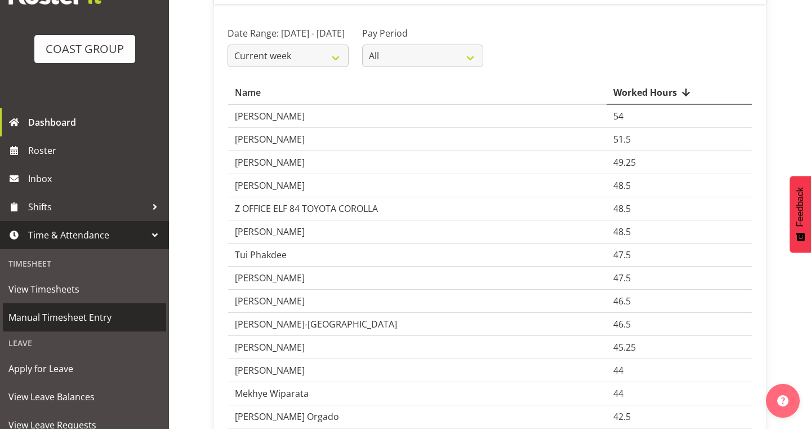 The width and height of the screenshot is (811, 429). I want to click on span: Manual Timesheet Entry, so click(84, 317).